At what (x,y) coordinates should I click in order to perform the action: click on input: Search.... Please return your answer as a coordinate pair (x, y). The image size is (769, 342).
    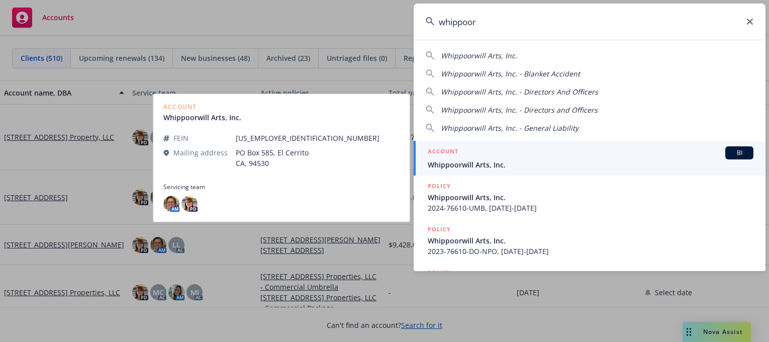
    Looking at the image, I should click on (590, 22).